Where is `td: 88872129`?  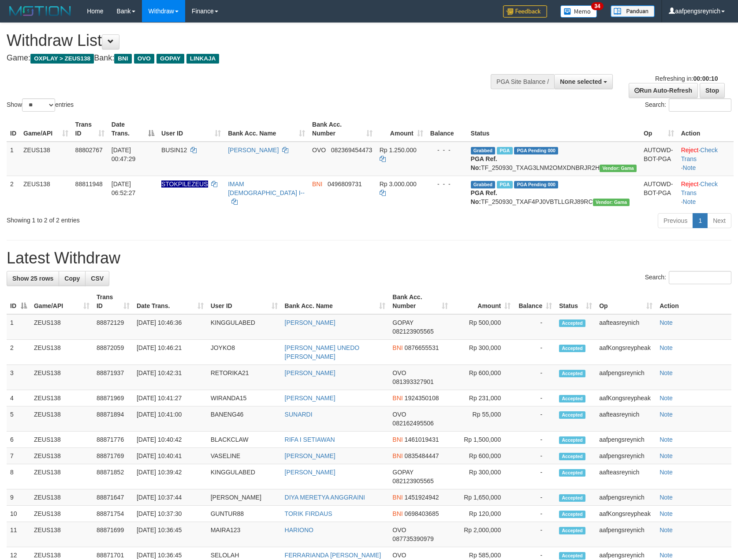
td: 88872129 is located at coordinates (113, 327).